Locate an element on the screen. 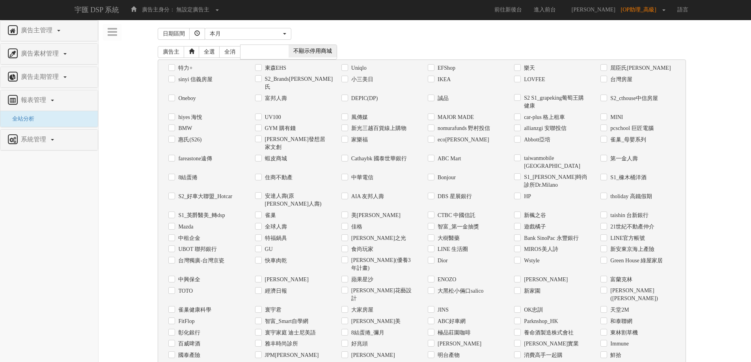  label: nomurafunds 野村投信 is located at coordinates (463, 128).